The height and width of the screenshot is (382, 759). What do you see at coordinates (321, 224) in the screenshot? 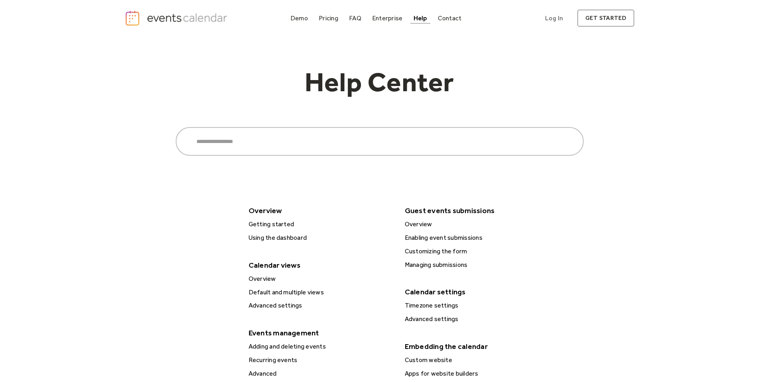
I see `div: Getting started` at bounding box center [321, 224].